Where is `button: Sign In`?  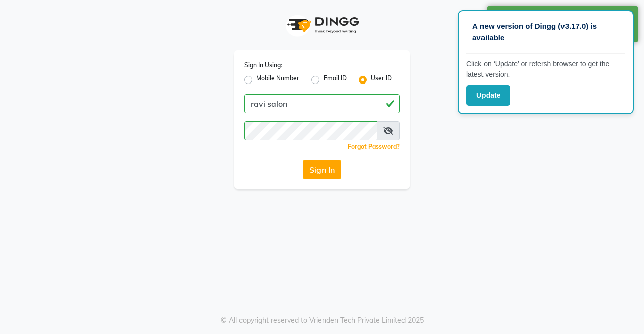 button: Sign In is located at coordinates (322, 169).